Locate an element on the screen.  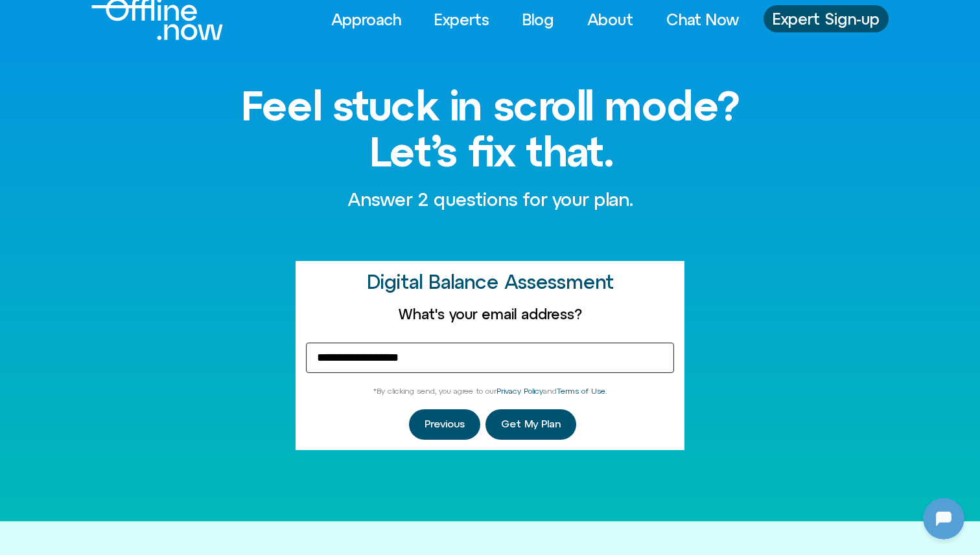
button: Get My Plan is located at coordinates (531, 425).